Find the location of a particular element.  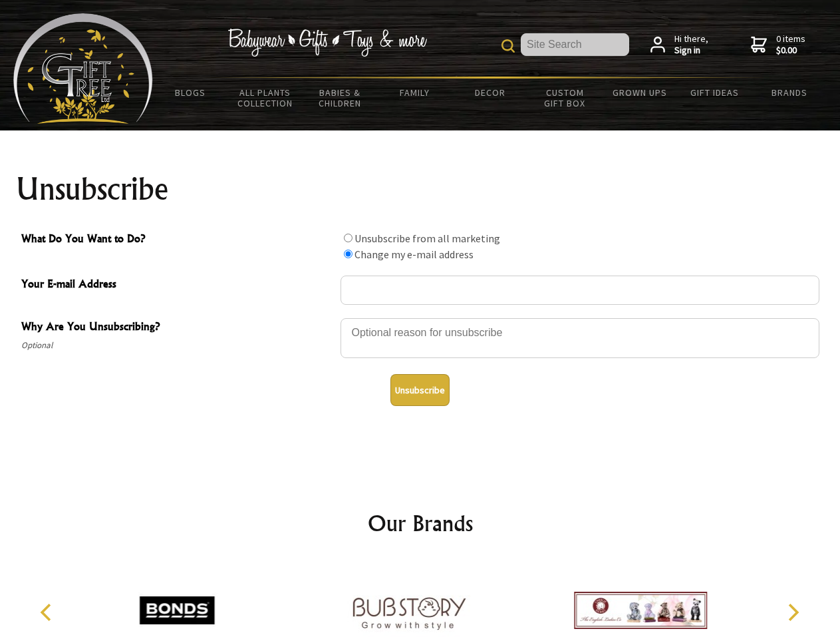

img: Babyware - Gifts - Toys and more... is located at coordinates (83, 69).